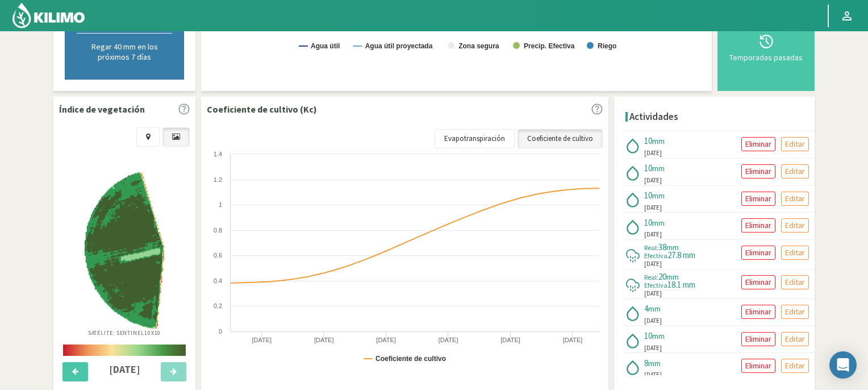  I want to click on span: 38, so click(662, 246).